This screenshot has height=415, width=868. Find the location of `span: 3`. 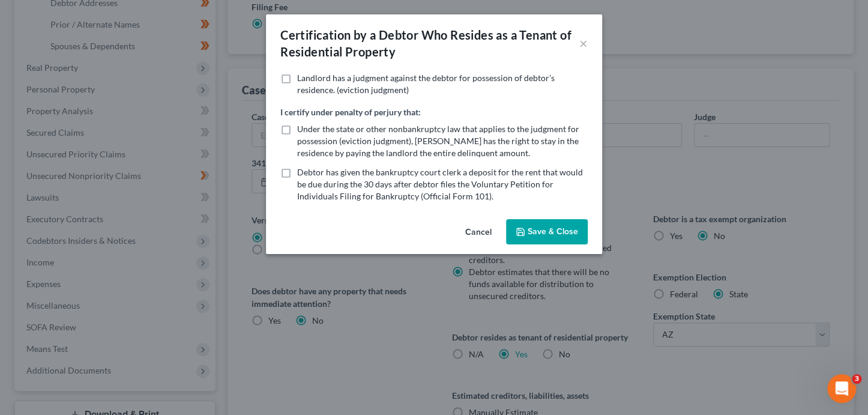

span: 3 is located at coordinates (856, 379).